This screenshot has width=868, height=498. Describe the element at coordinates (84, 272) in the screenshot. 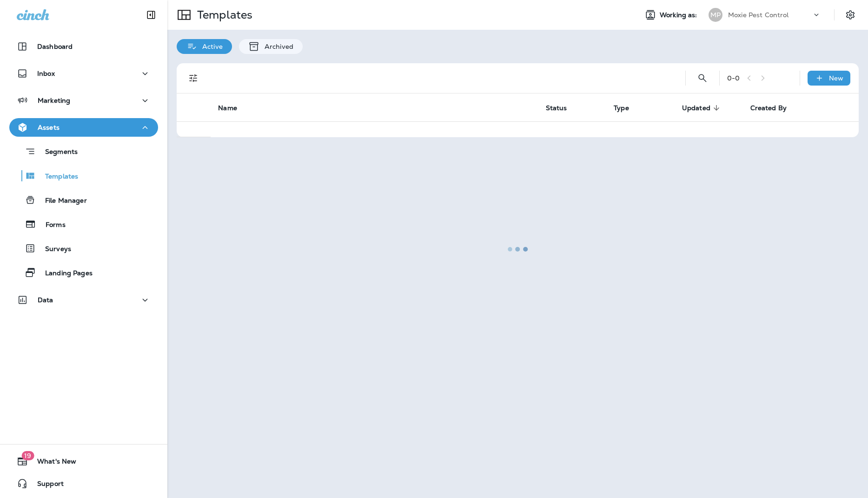

I see `button: Landing Pages` at that location.